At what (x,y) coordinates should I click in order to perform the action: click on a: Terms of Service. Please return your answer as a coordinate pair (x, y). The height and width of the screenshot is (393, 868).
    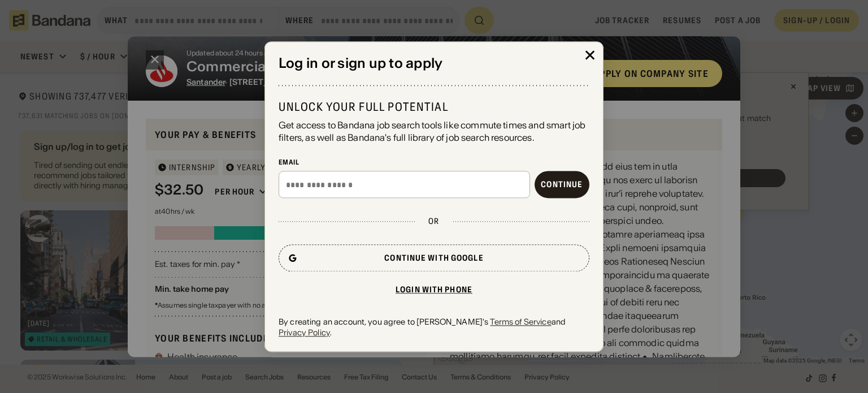
    Looking at the image, I should click on (520, 322).